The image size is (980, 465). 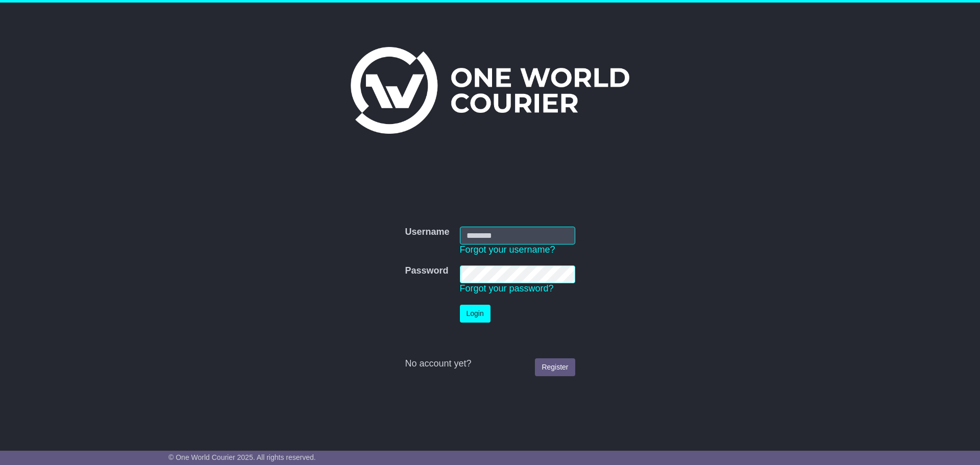 I want to click on a: Forgot your username?, so click(x=507, y=250).